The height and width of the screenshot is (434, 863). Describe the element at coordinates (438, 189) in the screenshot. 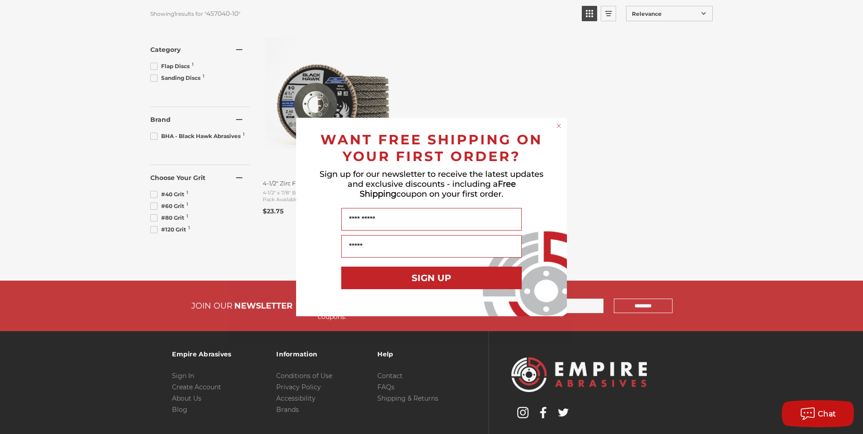

I see `span: Free Shipping` at that location.